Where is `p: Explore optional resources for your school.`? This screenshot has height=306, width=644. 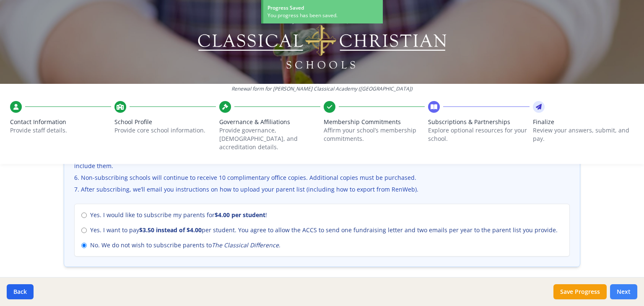 p: Explore optional resources for your school. is located at coordinates (478, 134).